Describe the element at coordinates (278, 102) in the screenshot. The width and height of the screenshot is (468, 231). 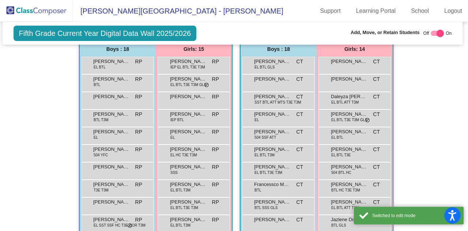
I see `span: SST BTL ATT MTS T3E T3M` at that location.